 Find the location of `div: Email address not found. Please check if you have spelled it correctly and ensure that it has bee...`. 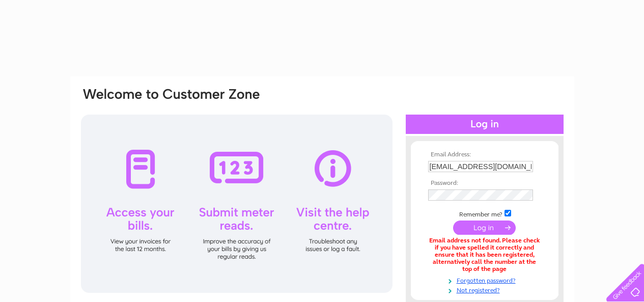

div: Email address not found. Please check if you have spelled it correctly and ensure that it has bee... is located at coordinates (484, 255).